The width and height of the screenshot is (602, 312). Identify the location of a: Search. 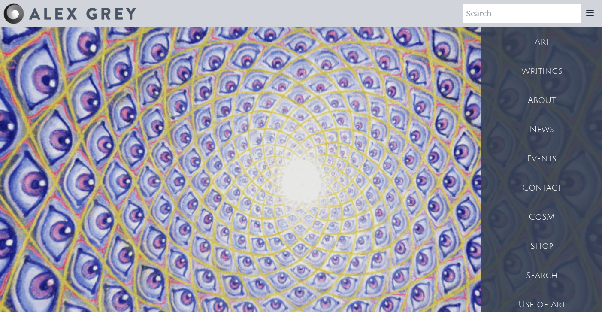
(542, 276).